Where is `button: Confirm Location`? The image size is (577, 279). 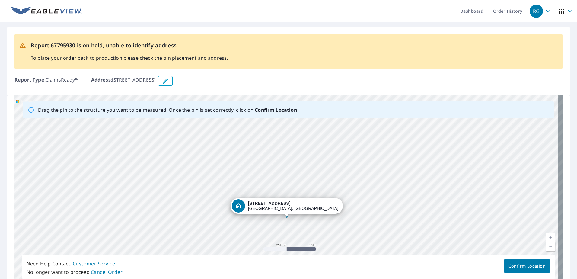
button: Confirm Location is located at coordinates (527, 266).